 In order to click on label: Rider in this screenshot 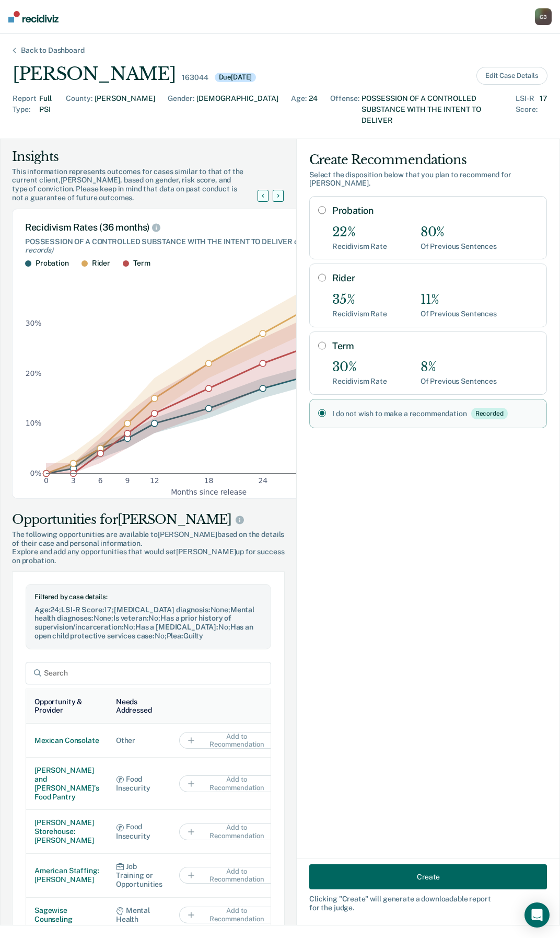, I will do `click(436, 278)`.